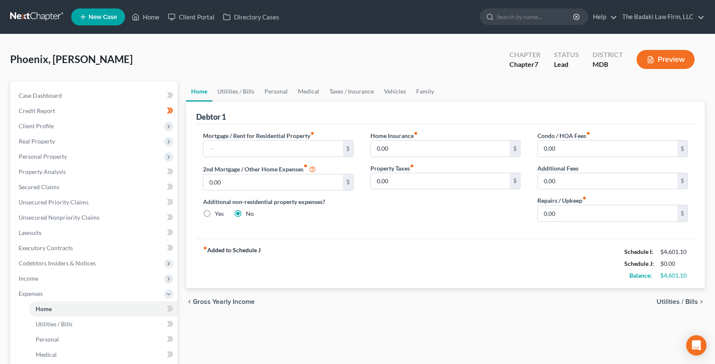 The width and height of the screenshot is (715, 364). I want to click on div: MDB, so click(607, 64).